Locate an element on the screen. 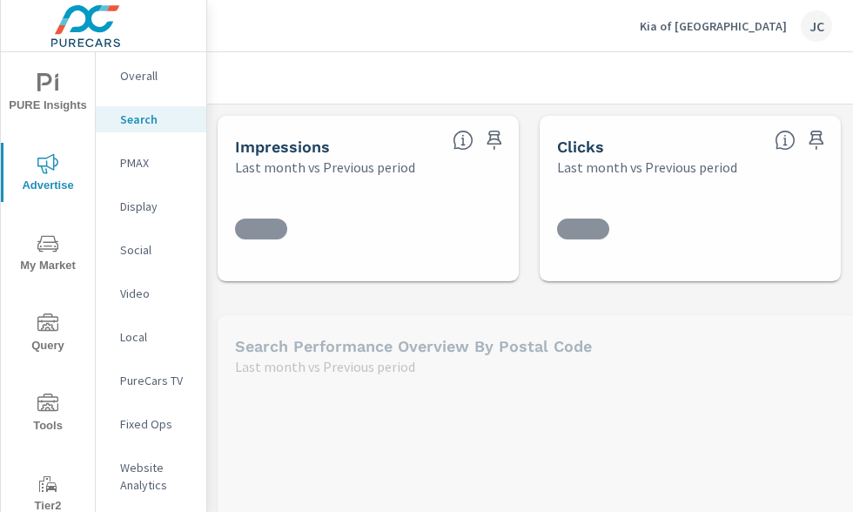 This screenshot has height=512, width=853. div: PureCars TV is located at coordinates (151, 380).